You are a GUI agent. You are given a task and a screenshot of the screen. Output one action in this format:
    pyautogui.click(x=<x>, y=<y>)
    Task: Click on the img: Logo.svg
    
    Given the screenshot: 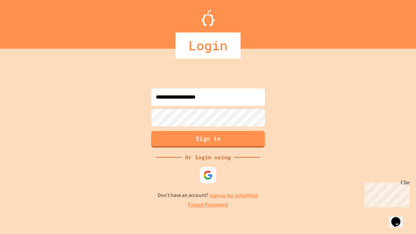 What is the action you would take?
    pyautogui.click(x=208, y=18)
    